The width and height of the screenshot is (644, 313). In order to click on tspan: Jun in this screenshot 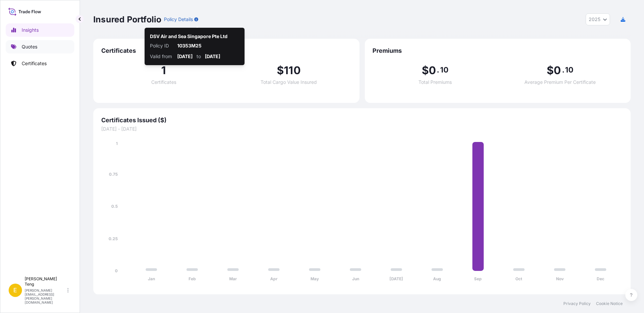, I will do `click(356, 279)`.